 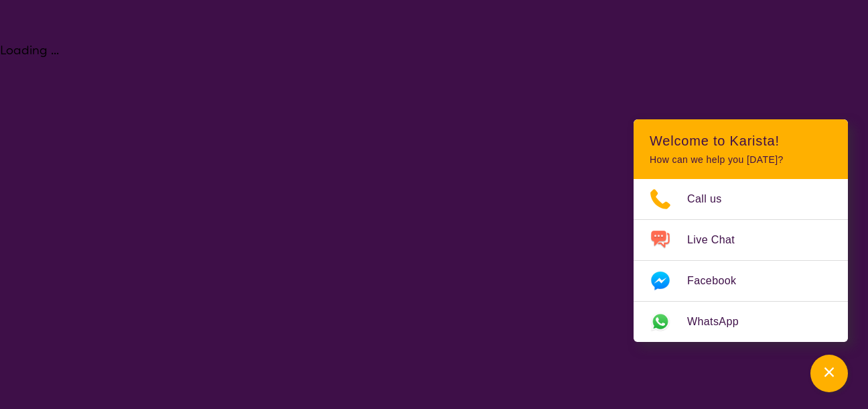 I want to click on h2: Welcome to Karista!, so click(x=741, y=141).